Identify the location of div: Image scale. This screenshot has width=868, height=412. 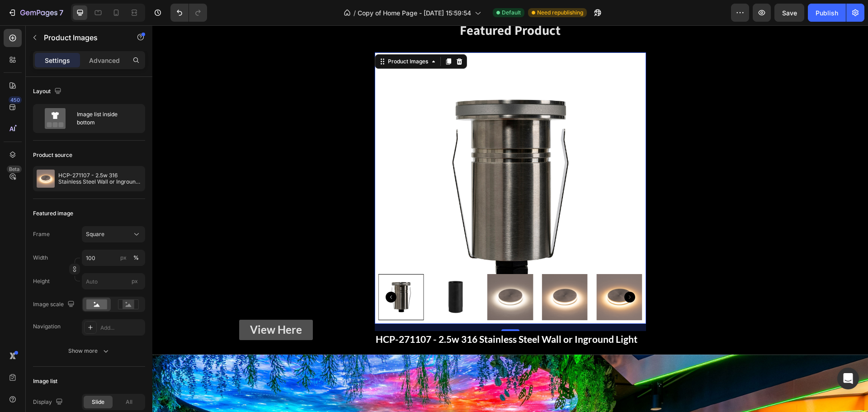
(55, 304).